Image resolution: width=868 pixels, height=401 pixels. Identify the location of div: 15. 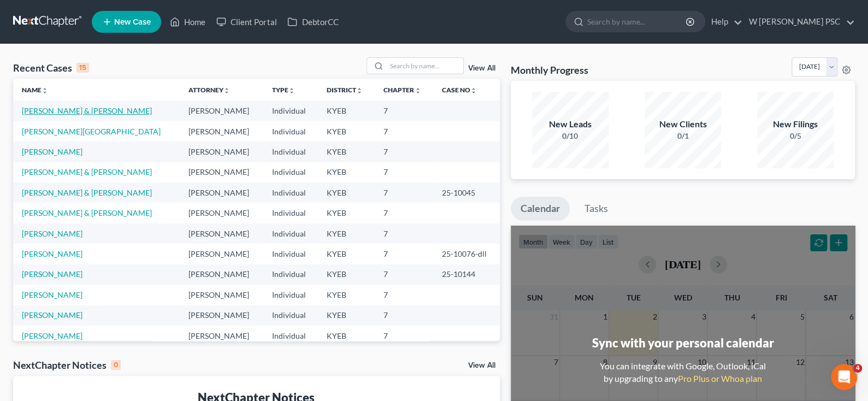
(83, 68).